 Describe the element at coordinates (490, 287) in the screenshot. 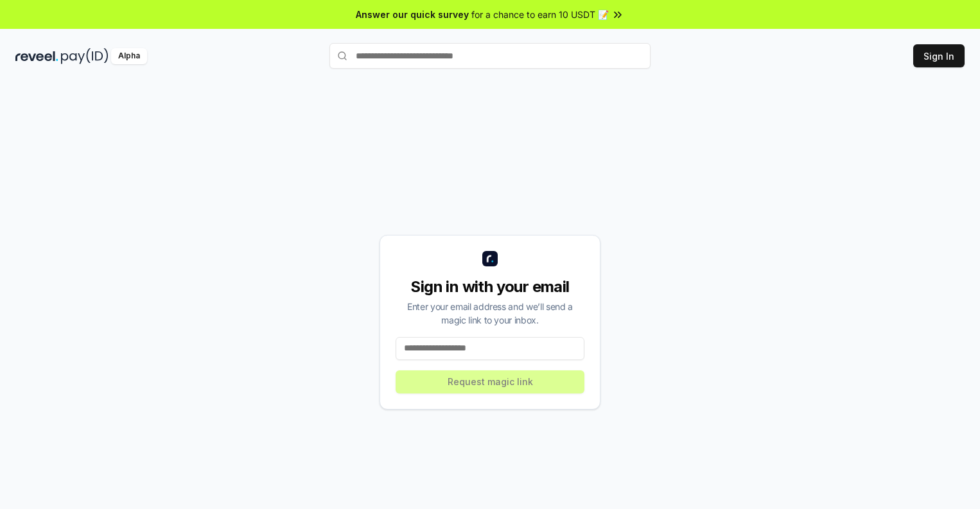

I see `div: Sign in with your email` at that location.